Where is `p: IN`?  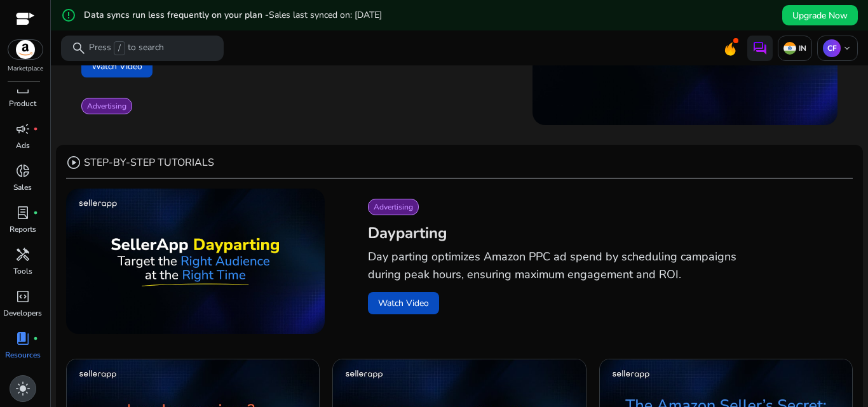 p: IN is located at coordinates (801, 48).